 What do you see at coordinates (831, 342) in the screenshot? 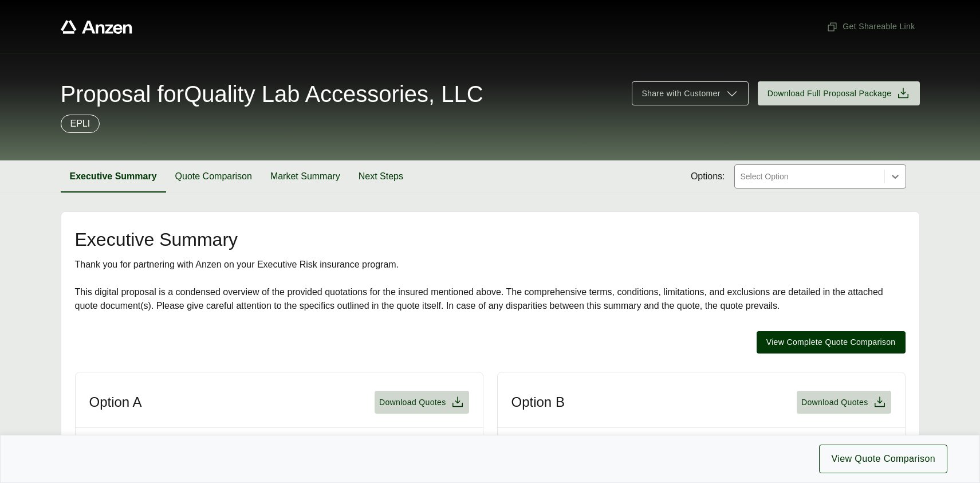
I see `button: View Complete Quote Comparison` at bounding box center [831, 342].